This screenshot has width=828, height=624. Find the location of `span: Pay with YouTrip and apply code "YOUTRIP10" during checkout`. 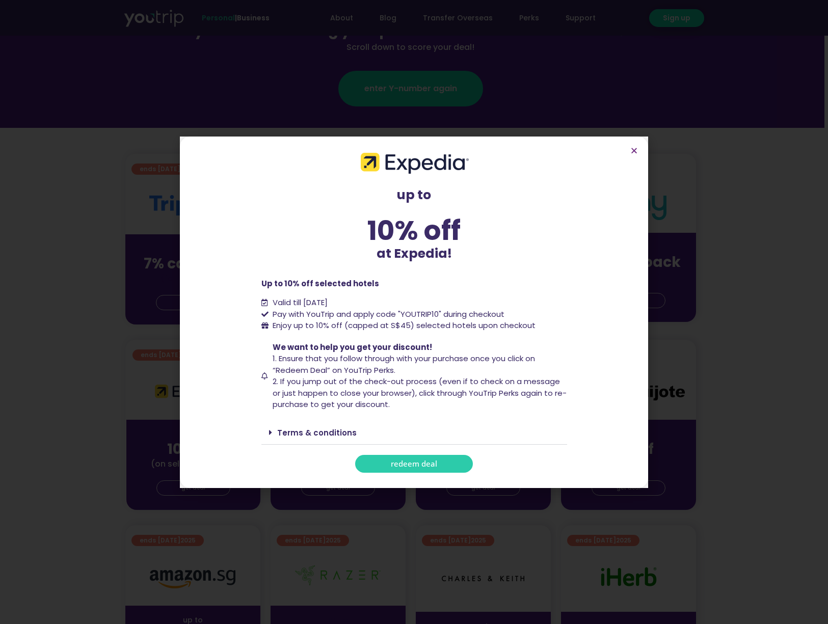

span: Pay with YouTrip and apply code "YOUTRIP10" during checkout is located at coordinates (387, 314).